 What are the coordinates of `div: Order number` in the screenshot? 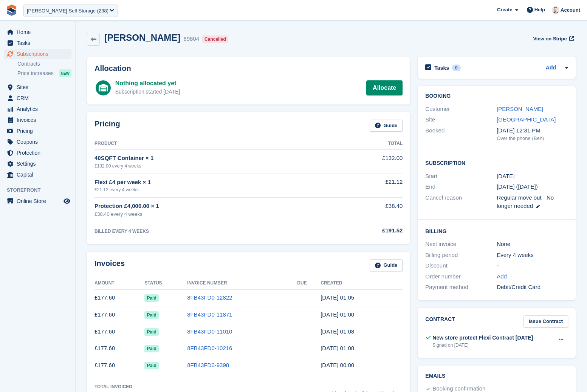 It's located at (460, 277).